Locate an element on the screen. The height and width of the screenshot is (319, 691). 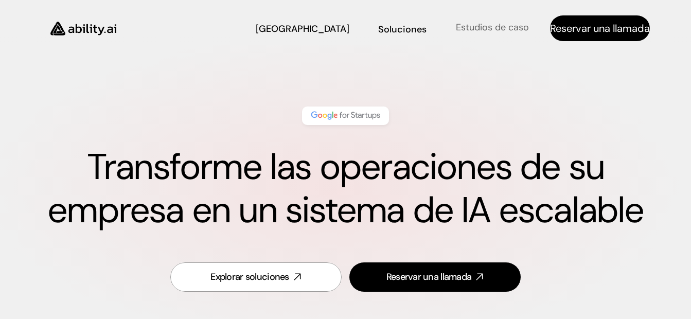
a: Explorar soluciones is located at coordinates (256, 277).